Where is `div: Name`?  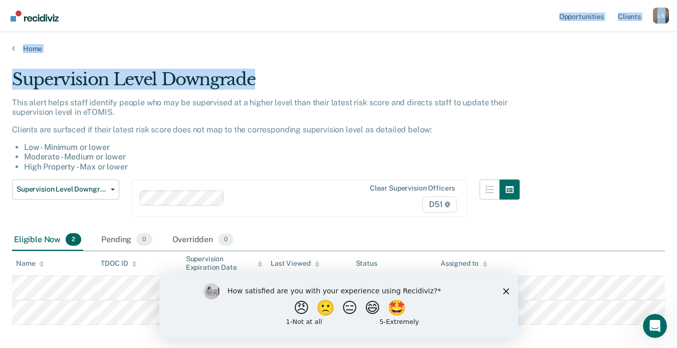 div: Name is located at coordinates (30, 263).